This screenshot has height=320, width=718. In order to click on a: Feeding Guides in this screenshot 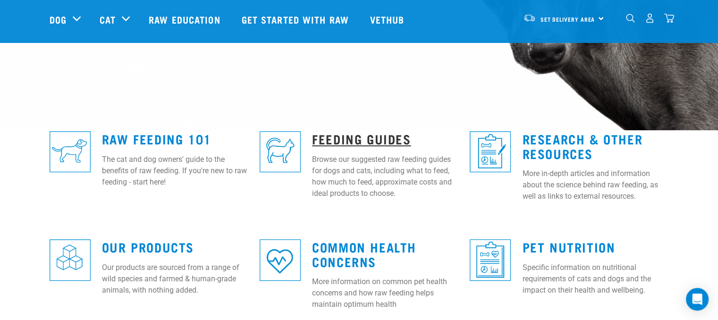, I will do `click(361, 138)`.